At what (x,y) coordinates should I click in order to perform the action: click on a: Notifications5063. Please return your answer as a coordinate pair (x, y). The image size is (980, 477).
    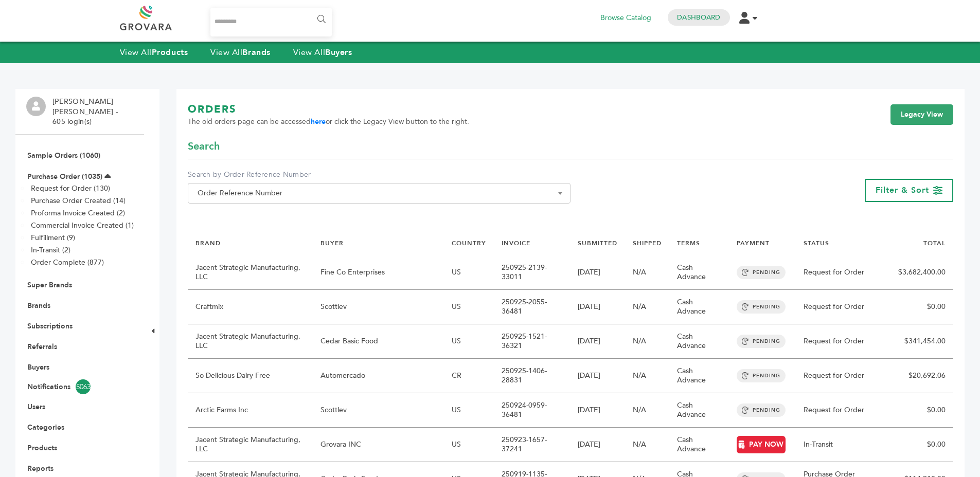
    Looking at the image, I should click on (79, 387).